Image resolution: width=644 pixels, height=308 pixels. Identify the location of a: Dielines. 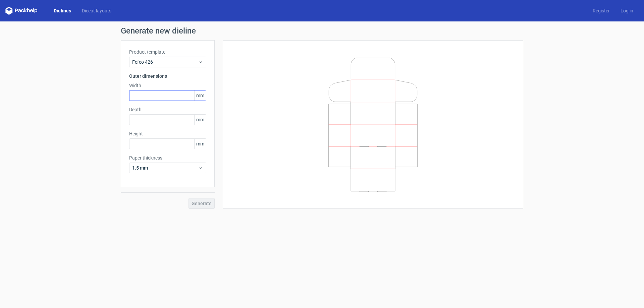
(62, 11).